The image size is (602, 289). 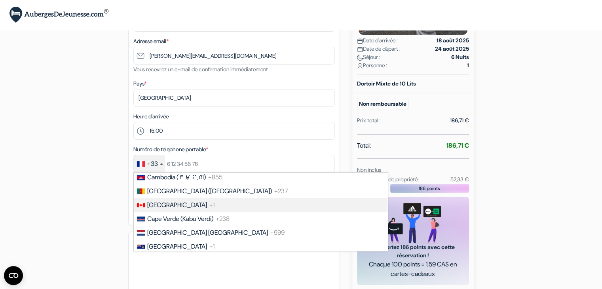 I want to click on span: Cambodia (កម្ពុជា), so click(x=176, y=177).